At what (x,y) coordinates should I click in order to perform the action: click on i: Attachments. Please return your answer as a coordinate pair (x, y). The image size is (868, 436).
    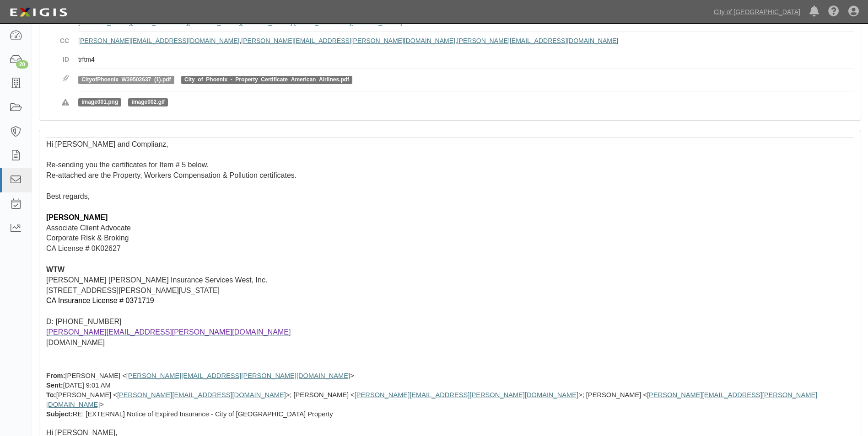
    Looking at the image, I should click on (66, 79).